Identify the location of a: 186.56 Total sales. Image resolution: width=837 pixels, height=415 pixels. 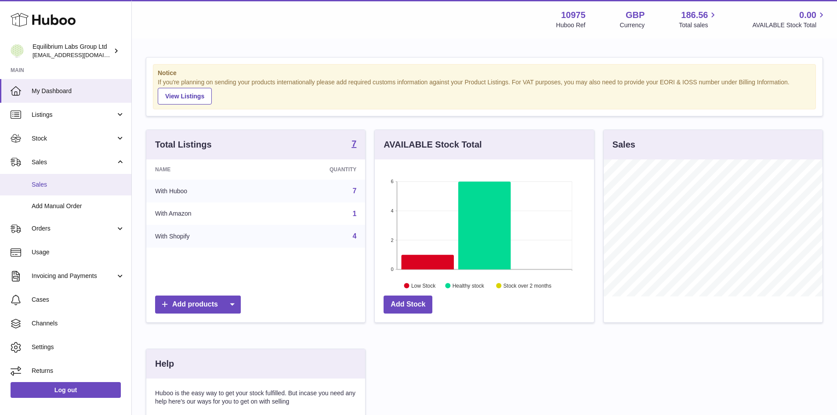
(698, 19).